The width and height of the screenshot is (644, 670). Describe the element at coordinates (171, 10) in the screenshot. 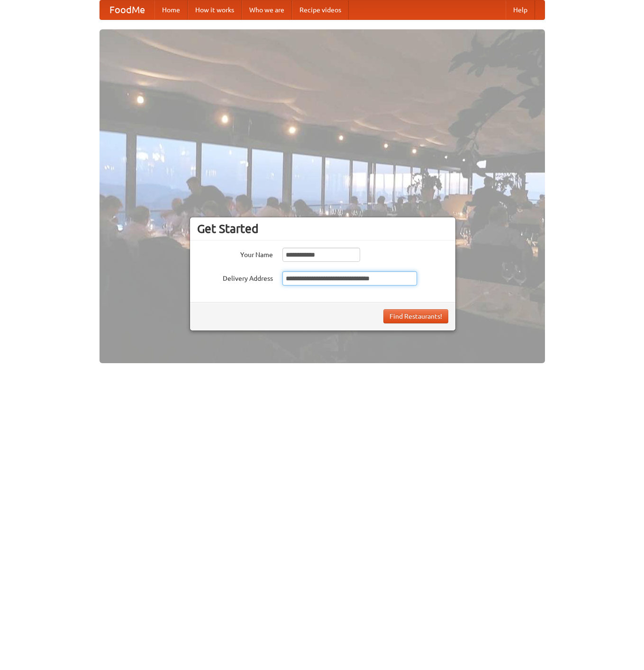

I see `a: Home` at that location.